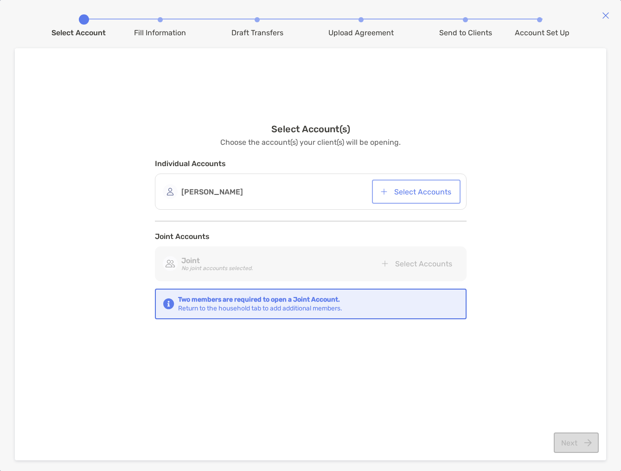 The width and height of the screenshot is (621, 471). Describe the element at coordinates (260, 299) in the screenshot. I see `strong: Two members are required to open a Joint Account.` at that location.